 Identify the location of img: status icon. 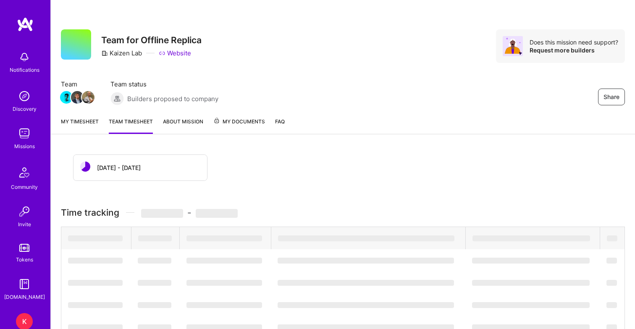
(85, 167).